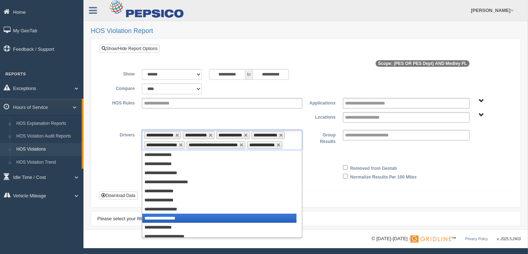 This screenshot has width=528, height=254. I want to click on img: Gridline, so click(431, 239).